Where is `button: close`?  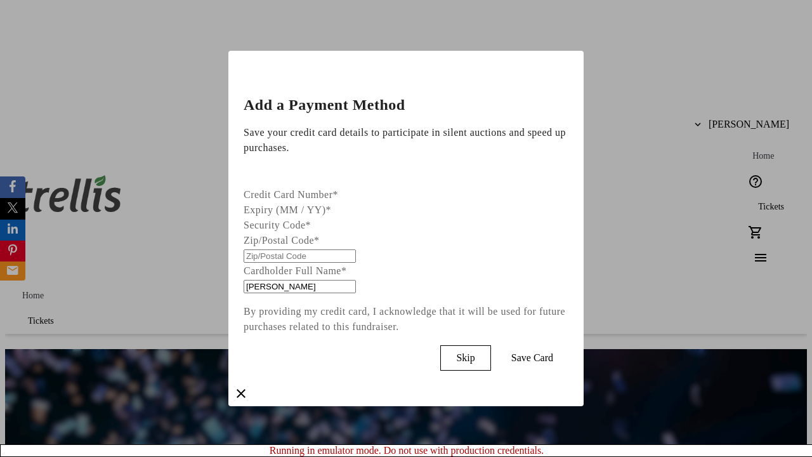 button: close is located at coordinates (241, 393).